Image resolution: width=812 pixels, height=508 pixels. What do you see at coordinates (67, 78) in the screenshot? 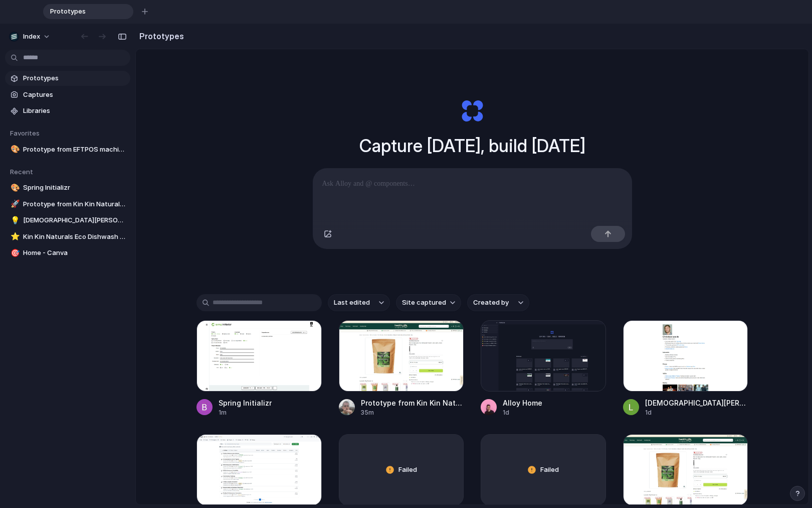
I see `a: Prototypes` at bounding box center [67, 78].